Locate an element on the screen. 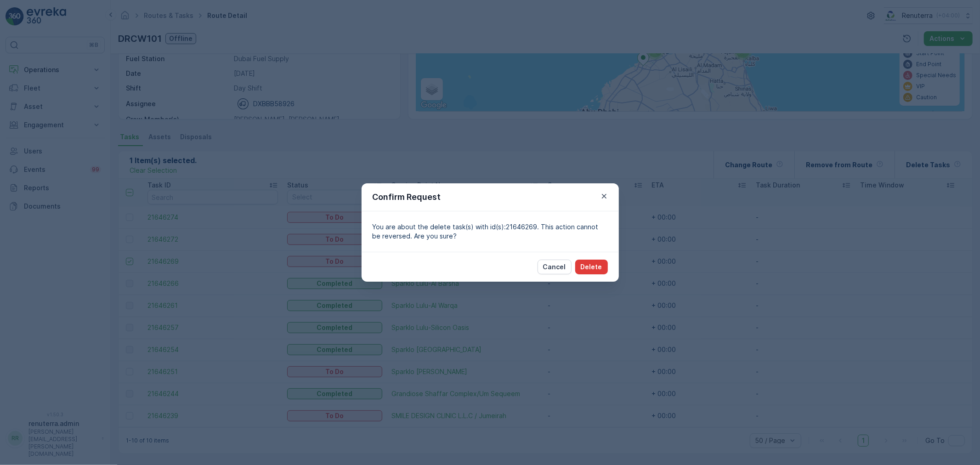 The image size is (980, 465). p: Delete is located at coordinates (591, 267).